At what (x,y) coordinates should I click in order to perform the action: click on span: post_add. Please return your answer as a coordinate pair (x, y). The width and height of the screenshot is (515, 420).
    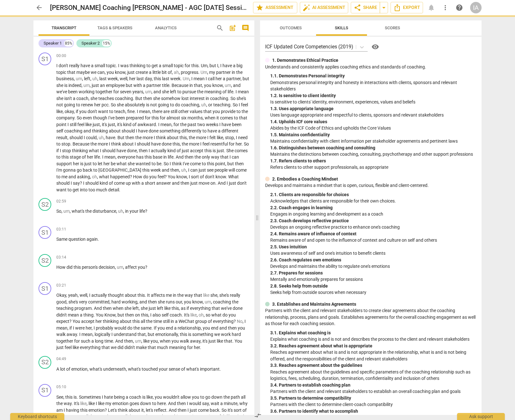
    Looking at the image, I should click on (233, 28).